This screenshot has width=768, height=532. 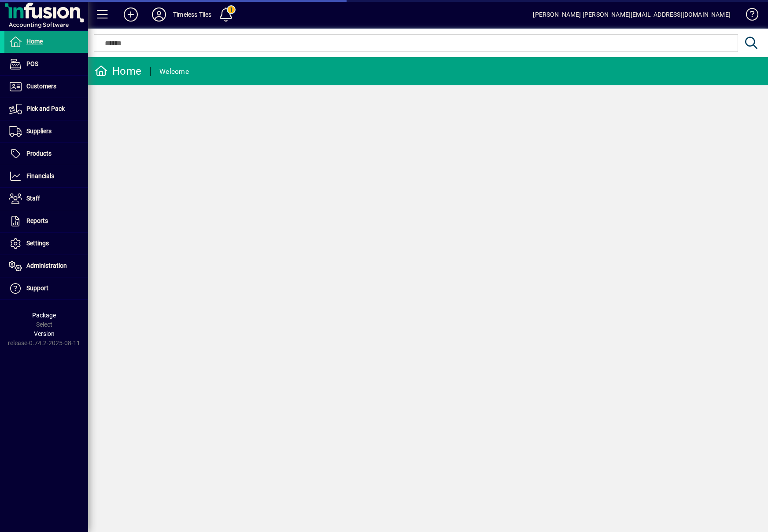 What do you see at coordinates (47, 154) in the screenshot?
I see `a: Products` at bounding box center [47, 154].